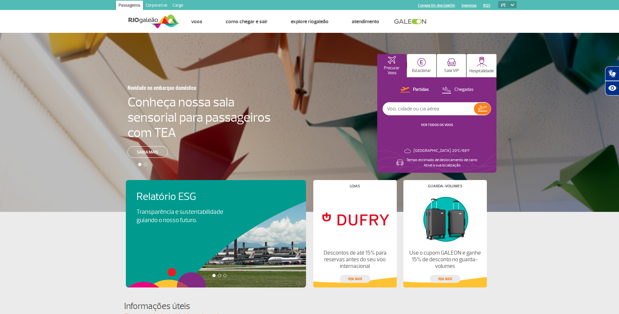 This screenshot has width=619, height=314. I want to click on img: carParkingHome.svg, so click(422, 62).